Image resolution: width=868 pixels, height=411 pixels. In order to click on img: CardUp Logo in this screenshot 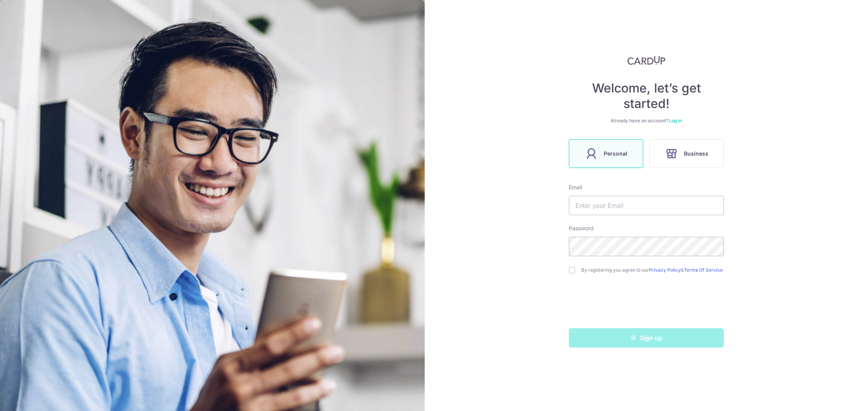, I will do `click(646, 60)`.